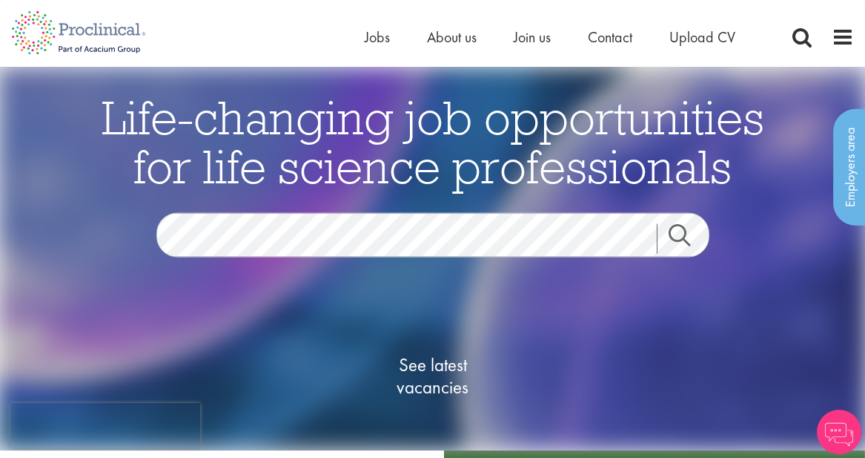  Describe the element at coordinates (433, 142) in the screenshot. I see `span: Life-changing job opportunities for life science professionals` at that location.